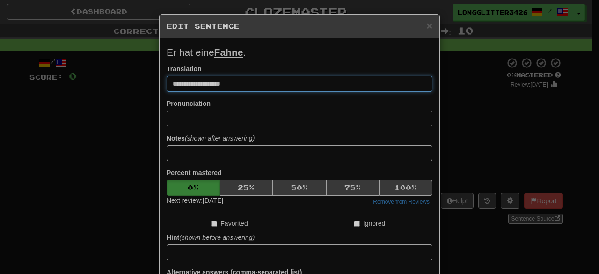 Image resolution: width=599 pixels, height=274 pixels. I want to click on label: Pronunciation, so click(189, 103).